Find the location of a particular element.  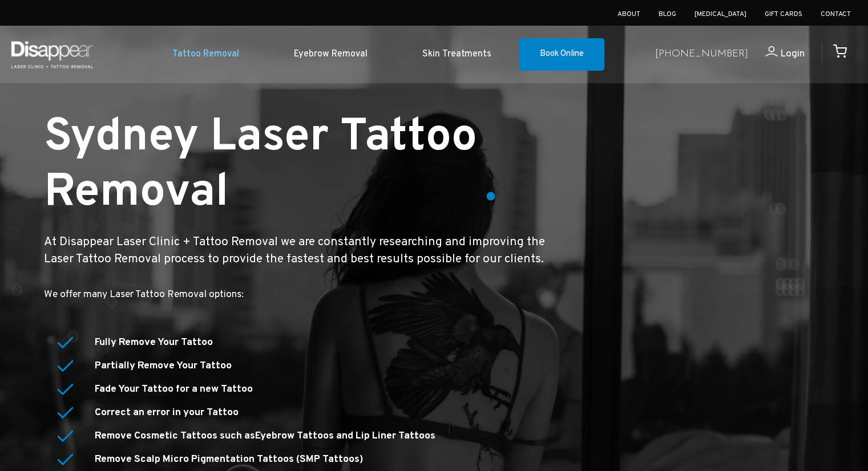

span: Remove Scalp Micro Pigmentation Tattoos (SMP Tattoos) is located at coordinates (229, 459).